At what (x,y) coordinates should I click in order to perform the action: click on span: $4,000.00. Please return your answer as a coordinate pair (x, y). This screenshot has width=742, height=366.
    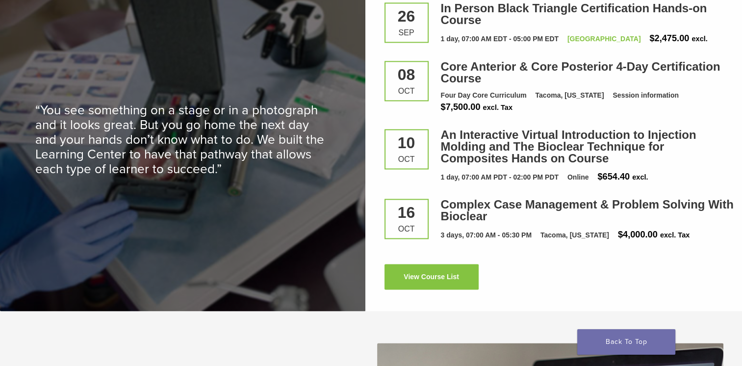
    Looking at the image, I should click on (637, 234).